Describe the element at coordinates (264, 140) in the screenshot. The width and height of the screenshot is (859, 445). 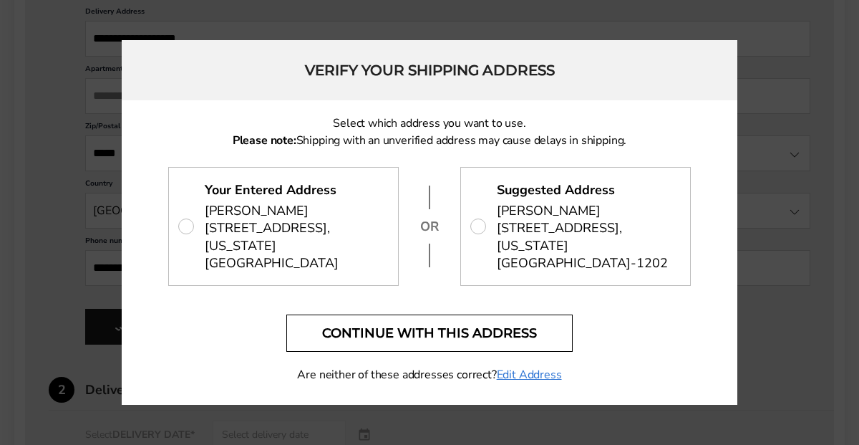
I see `strong: Please note:` at that location.